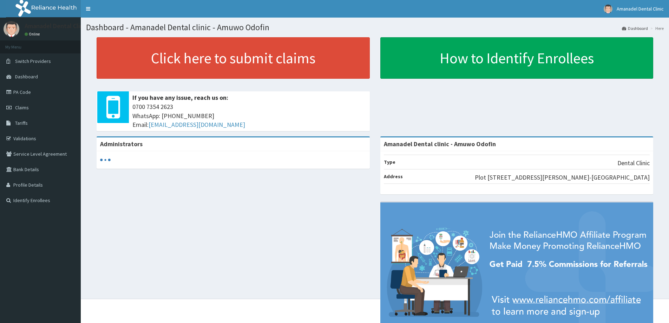 The image size is (669, 323). Describe the element at coordinates (26, 77) in the screenshot. I see `span: Dashboard` at that location.